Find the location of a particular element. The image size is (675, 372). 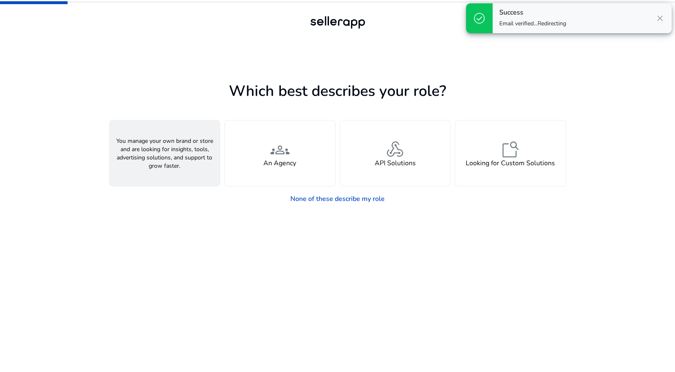

span: groups is located at coordinates (280, 150).